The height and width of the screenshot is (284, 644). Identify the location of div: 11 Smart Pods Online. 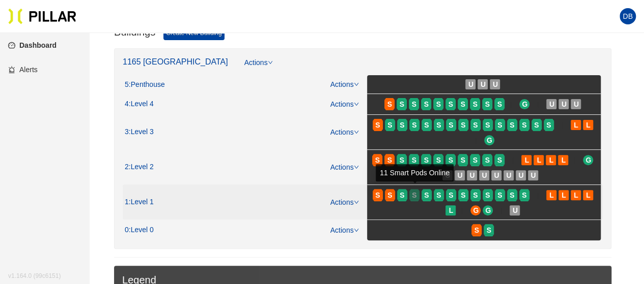
(414, 173).